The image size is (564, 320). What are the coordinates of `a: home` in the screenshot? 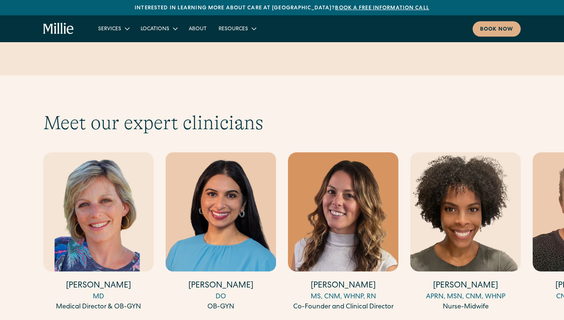 It's located at (59, 29).